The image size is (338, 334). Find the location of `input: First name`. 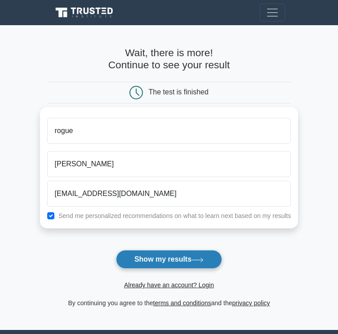

input: First name is located at coordinates (169, 131).